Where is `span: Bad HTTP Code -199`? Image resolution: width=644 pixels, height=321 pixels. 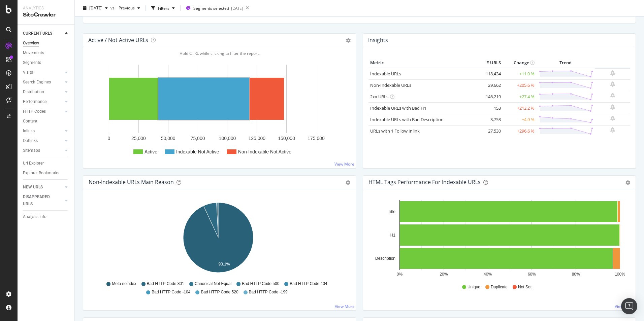 span: Bad HTTP Code -199 is located at coordinates (268, 292).